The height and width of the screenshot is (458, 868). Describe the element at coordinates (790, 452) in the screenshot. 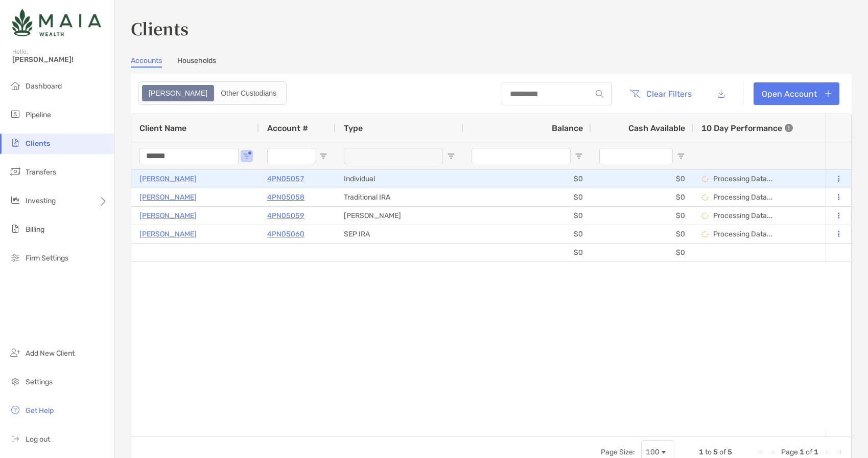

I see `span: Page` at that location.